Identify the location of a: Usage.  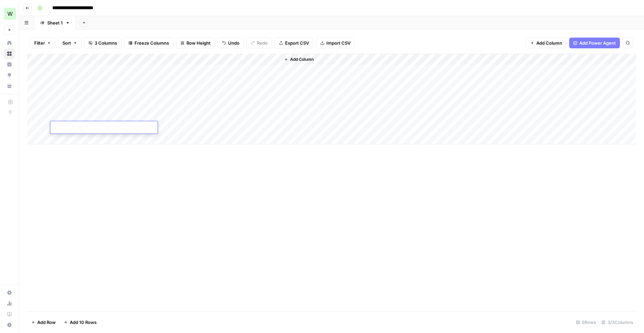
(9, 303).